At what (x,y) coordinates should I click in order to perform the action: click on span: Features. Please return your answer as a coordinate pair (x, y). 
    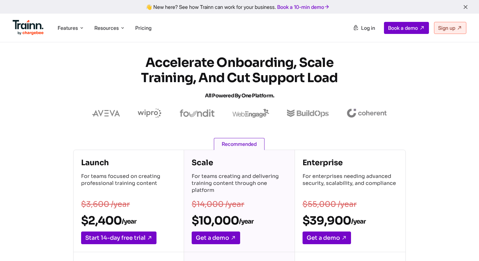
    Looking at the image, I should click on (68, 28).